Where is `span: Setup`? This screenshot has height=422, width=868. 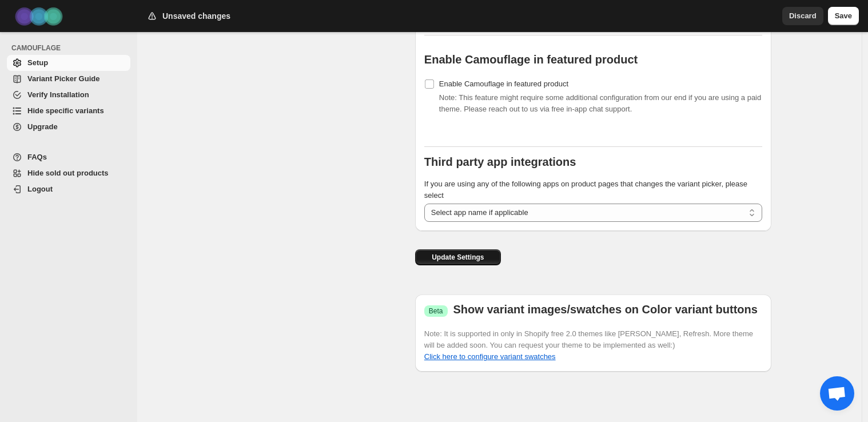 span: Setup is located at coordinates (37, 63).